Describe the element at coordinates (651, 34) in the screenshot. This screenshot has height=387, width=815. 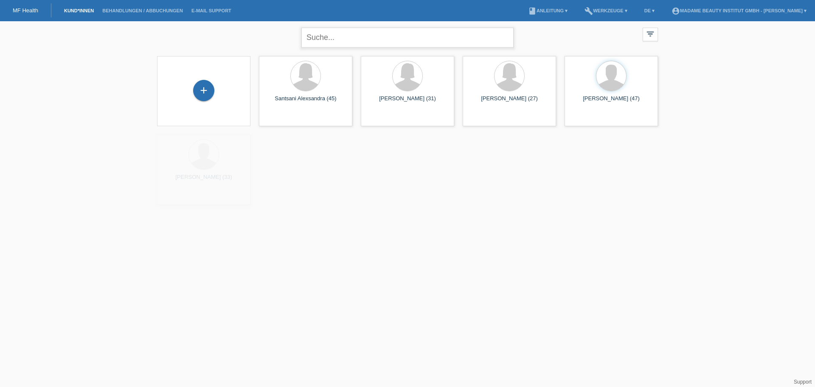
I see `i: filter_list` at that location.